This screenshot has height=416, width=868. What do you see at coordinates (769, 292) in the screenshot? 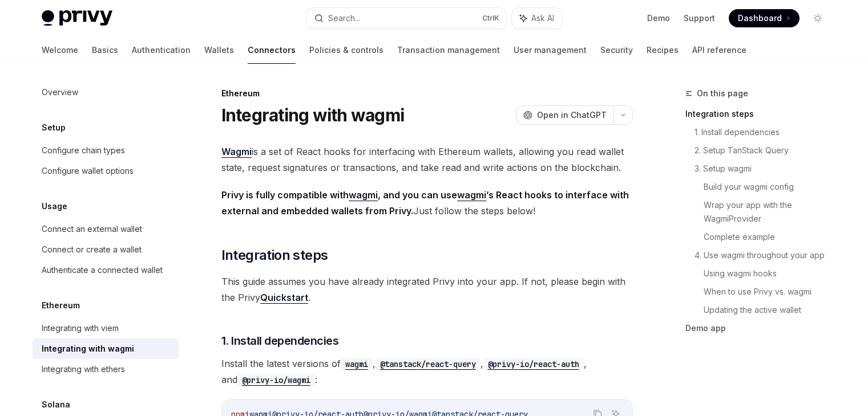
I see `a: When to use Privy vs. wagmi` at bounding box center [769, 292].